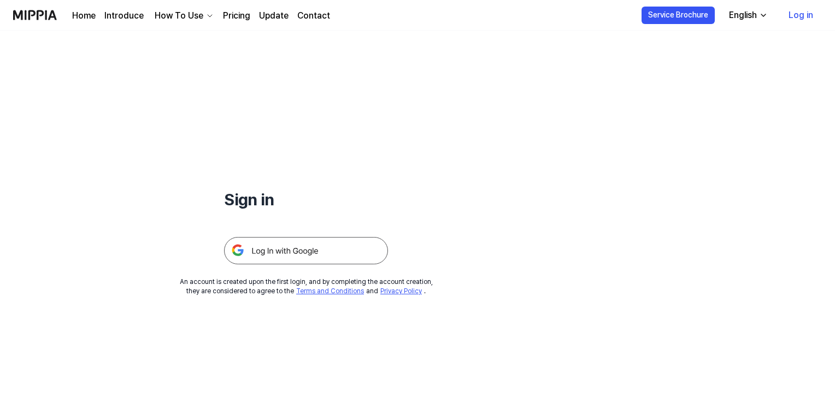 Image resolution: width=835 pixels, height=403 pixels. Describe the element at coordinates (401, 291) in the screenshot. I see `a: Privacy Policy` at that location.